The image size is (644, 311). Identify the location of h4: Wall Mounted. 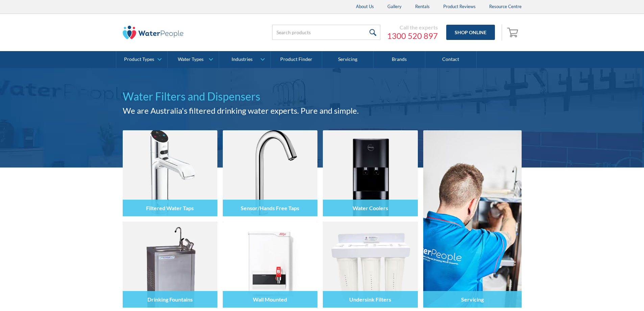
(269, 299).